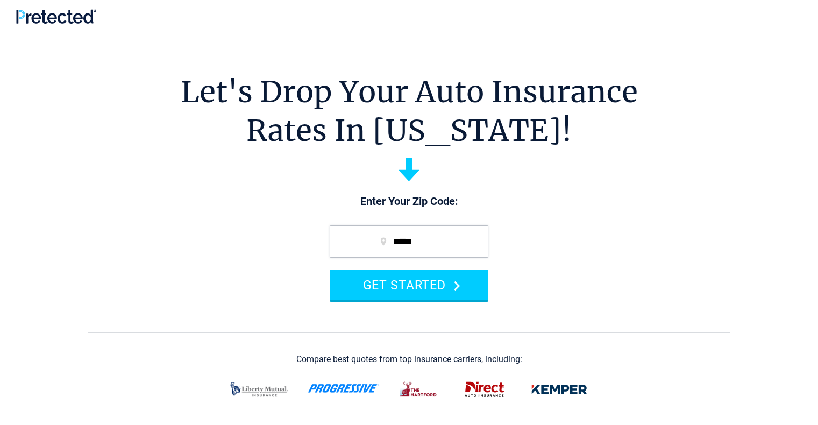 Image resolution: width=818 pixels, height=425 pixels. Describe the element at coordinates (409, 241) in the screenshot. I see `input: zip code` at that location.